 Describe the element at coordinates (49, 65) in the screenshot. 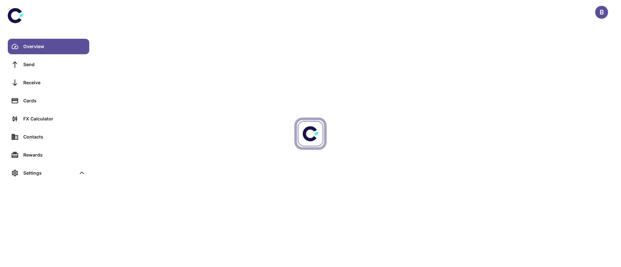

I see `a: Send` at that location.